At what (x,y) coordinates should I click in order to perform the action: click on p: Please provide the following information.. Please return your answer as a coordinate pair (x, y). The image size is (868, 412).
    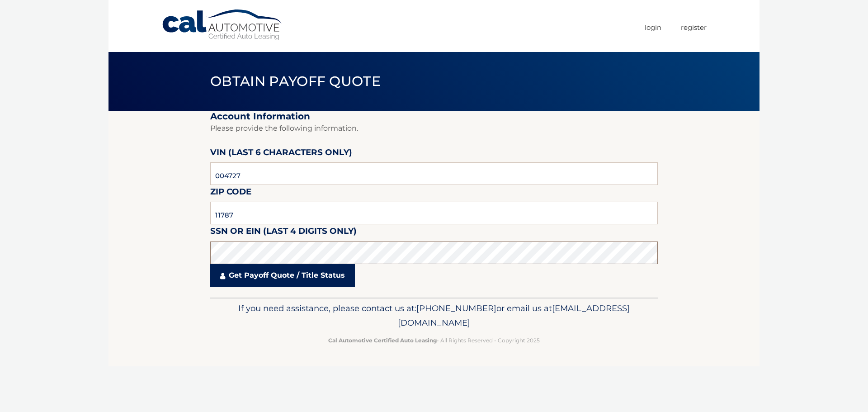
    Looking at the image, I should click on (434, 128).